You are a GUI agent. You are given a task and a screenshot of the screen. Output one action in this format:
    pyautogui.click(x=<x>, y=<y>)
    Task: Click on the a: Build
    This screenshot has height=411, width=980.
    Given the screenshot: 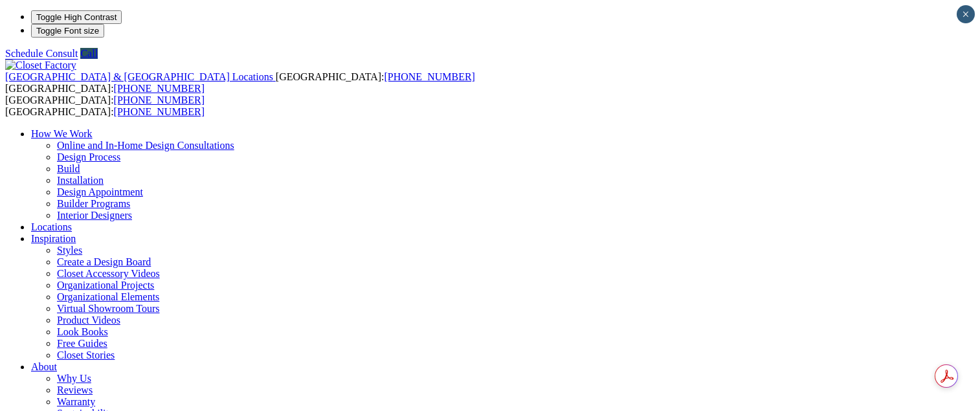 What is the action you would take?
    pyautogui.click(x=69, y=168)
    